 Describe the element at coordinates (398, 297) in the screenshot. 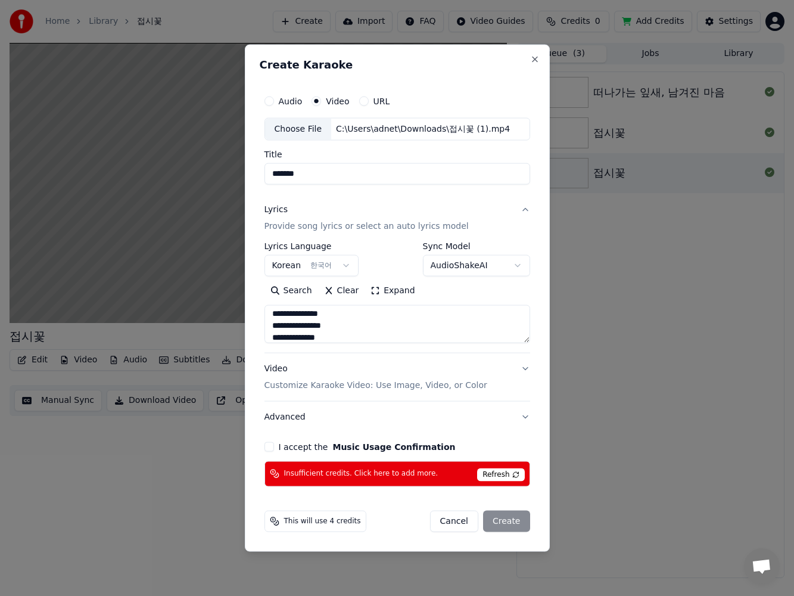

I see `div: LyricsProvide song lyrics or select an auto lyrics model` at that location.